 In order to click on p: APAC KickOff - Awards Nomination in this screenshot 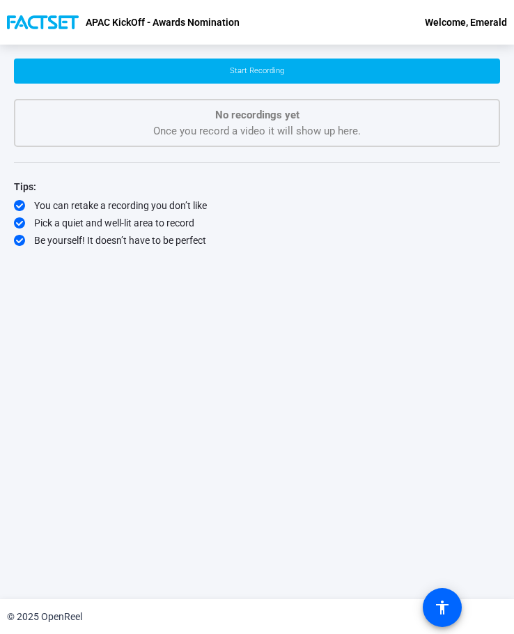, I will do `click(162, 22)`.